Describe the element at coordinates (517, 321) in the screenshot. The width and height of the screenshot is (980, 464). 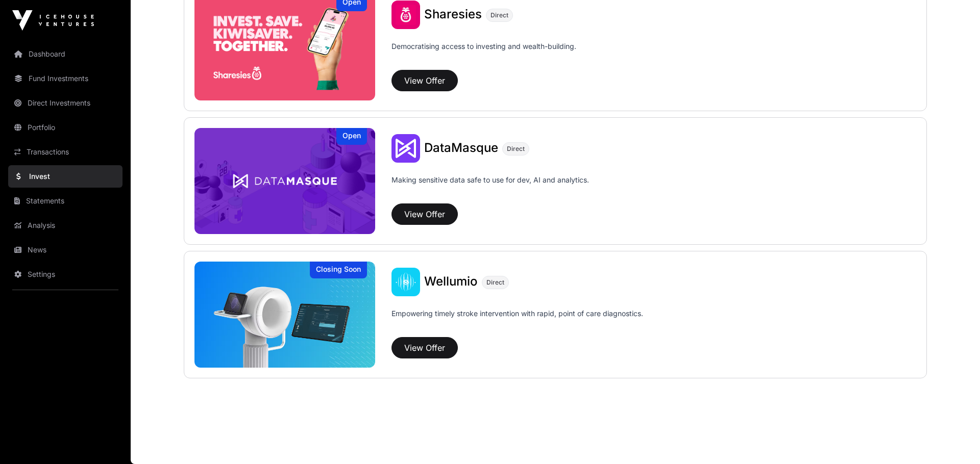
I see `p: Empowering timely stroke intervention with rapid, point of care diagnostics.` at that location.